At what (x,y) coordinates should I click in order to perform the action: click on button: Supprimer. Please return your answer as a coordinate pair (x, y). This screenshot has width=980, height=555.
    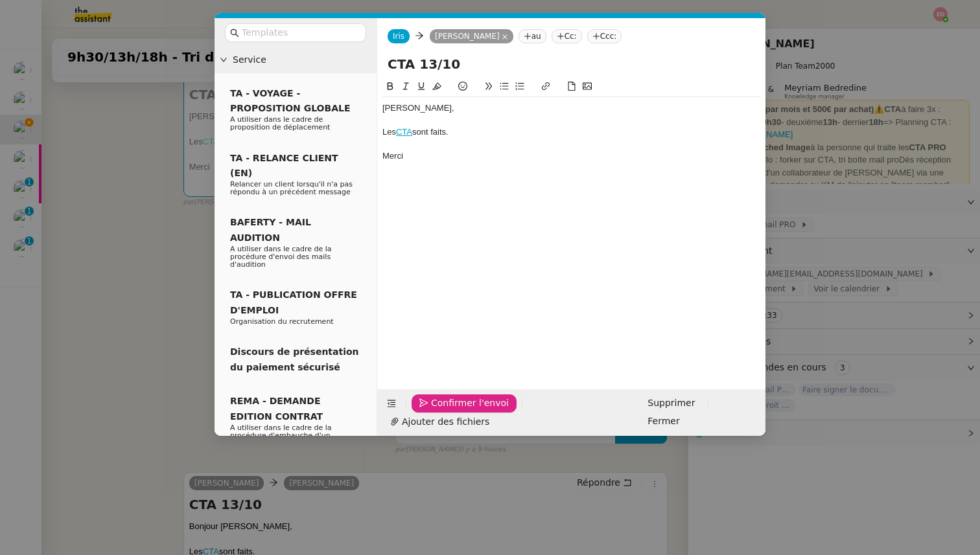
    Looking at the image, I should click on (671, 403).